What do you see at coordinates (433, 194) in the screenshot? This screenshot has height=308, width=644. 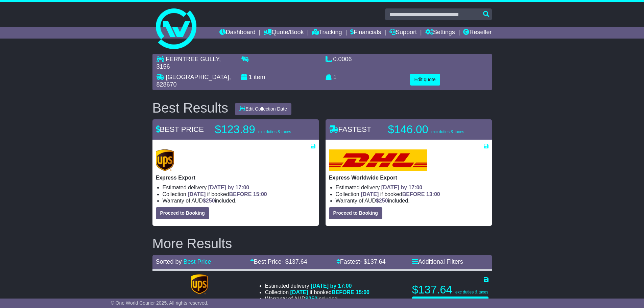 I see `span: 13:00` at bounding box center [433, 194].